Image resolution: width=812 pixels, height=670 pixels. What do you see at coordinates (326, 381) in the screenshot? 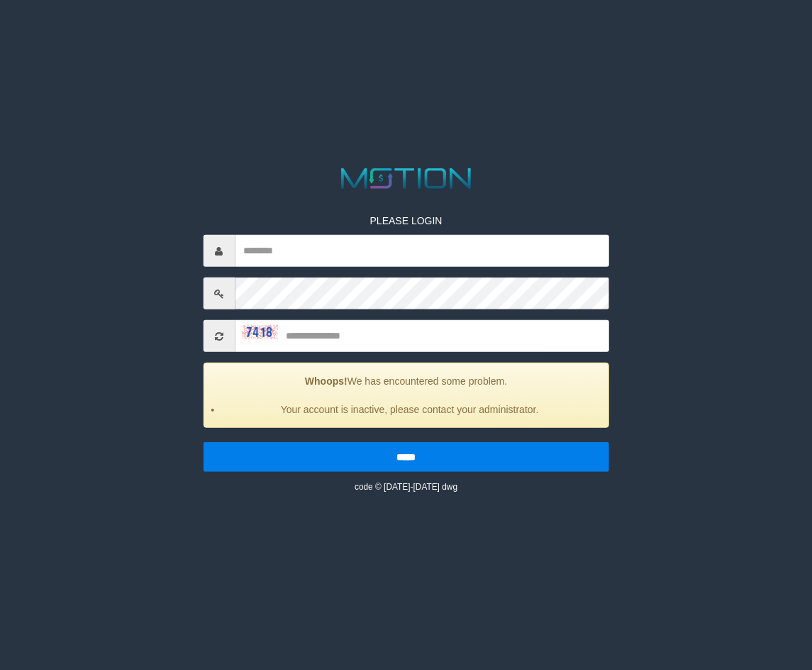
I see `strong: Whoops!` at bounding box center [326, 381].